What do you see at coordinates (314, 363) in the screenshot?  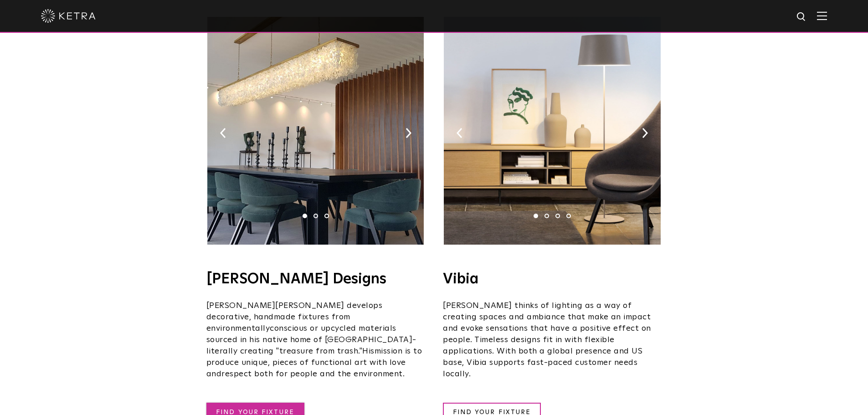 I see `span: mission is to produce unique, pieces of functional art with love and` at bounding box center [314, 363].